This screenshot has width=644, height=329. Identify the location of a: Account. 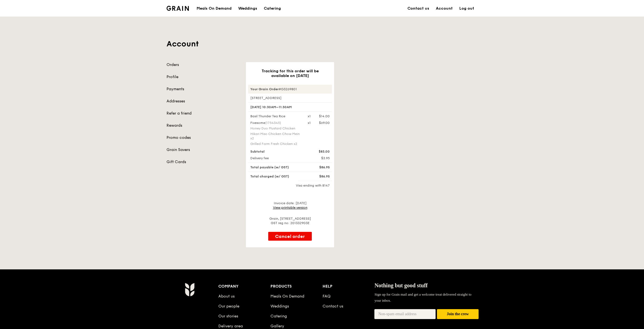
(444, 8).